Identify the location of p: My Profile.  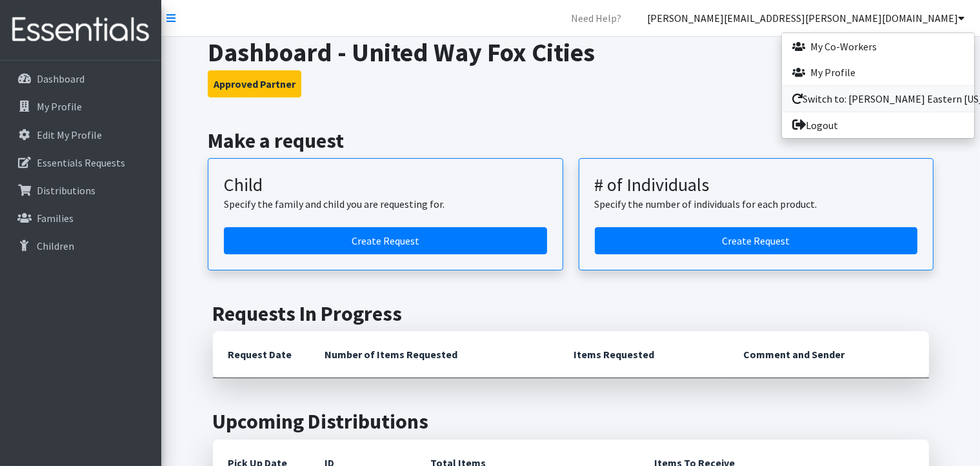
(60, 106).